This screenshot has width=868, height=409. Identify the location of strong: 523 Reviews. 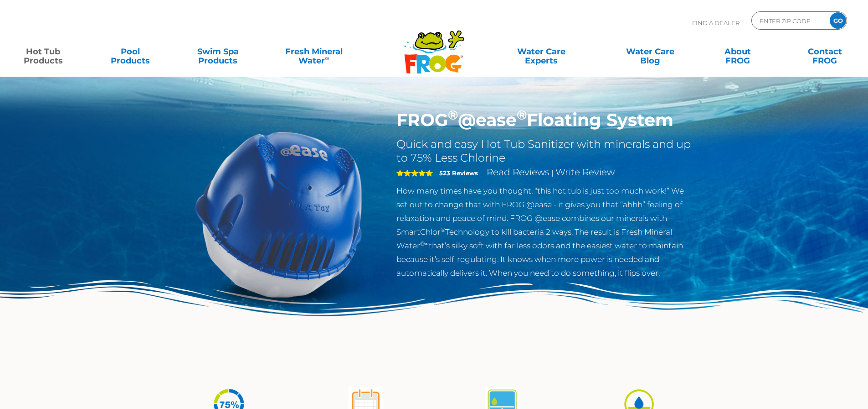
(459, 173).